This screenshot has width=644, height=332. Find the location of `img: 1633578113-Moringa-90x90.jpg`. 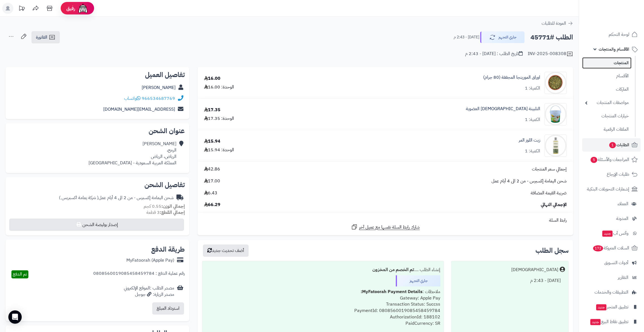

img: 1633578113-Moringa-90x90.jpg is located at coordinates (555, 83).